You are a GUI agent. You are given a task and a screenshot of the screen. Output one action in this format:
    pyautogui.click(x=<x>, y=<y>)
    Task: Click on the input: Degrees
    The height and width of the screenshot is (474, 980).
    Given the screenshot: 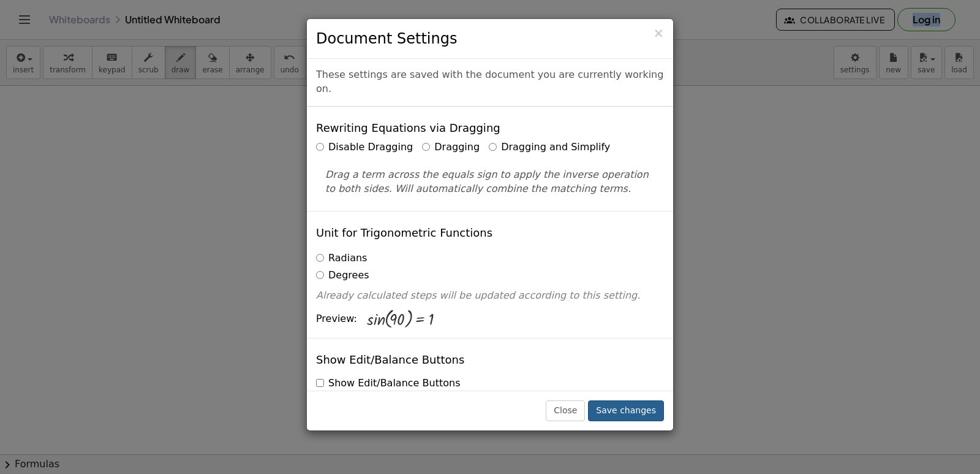 What is the action you would take?
    pyautogui.click(x=319, y=275)
    